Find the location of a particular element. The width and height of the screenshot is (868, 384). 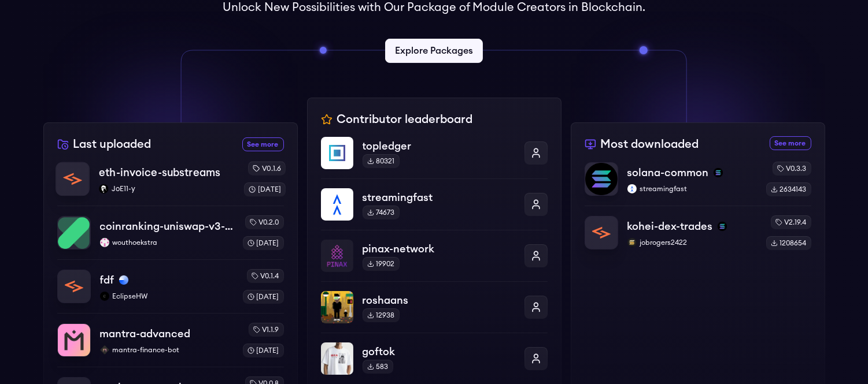

a: solana-commonsolana-commonsolanastreamingfaststreamingfastv0.3.32634143 is located at coordinates (698, 184).